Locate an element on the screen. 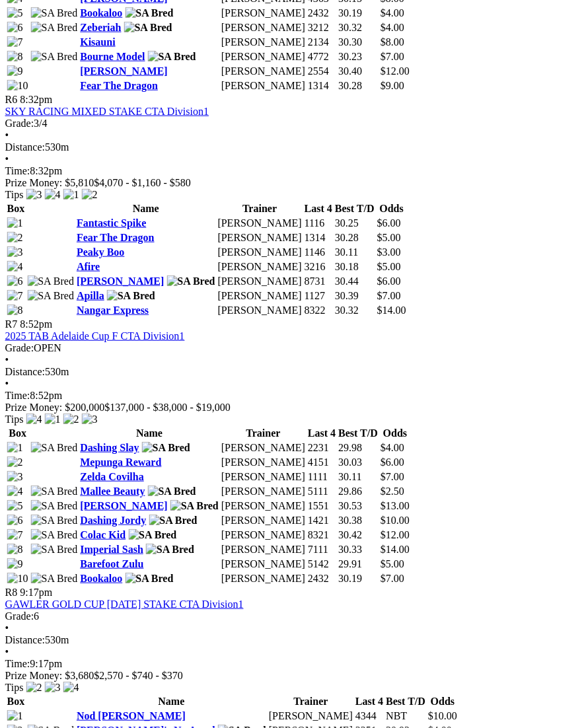 Image resolution: width=584 pixels, height=728 pixels. td: 1127 is located at coordinates (319, 296).